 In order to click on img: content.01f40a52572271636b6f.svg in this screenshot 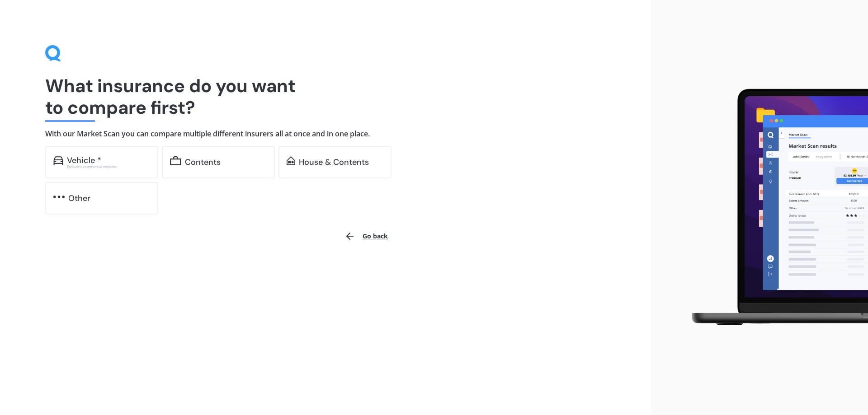, I will do `click(175, 161)`.